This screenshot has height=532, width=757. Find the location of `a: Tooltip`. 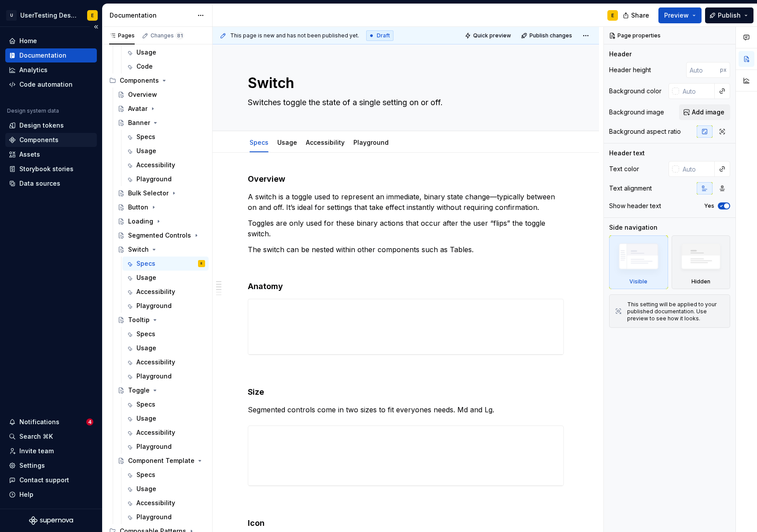

a: Tooltip is located at coordinates (161, 320).